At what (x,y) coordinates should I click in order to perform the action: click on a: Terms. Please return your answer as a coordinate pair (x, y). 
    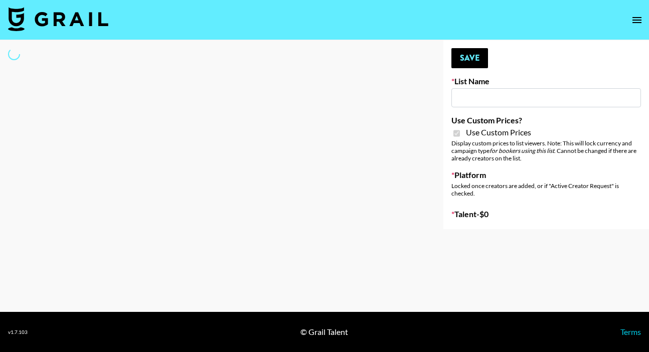
    Looking at the image, I should click on (630, 331).